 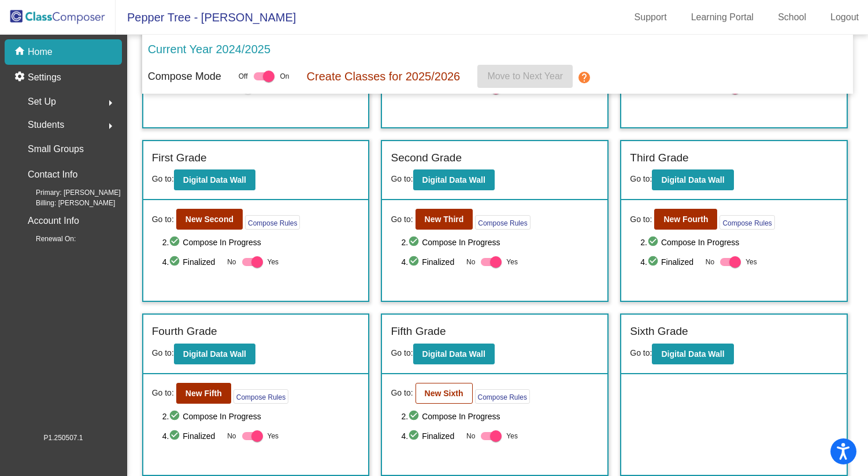 What do you see at coordinates (285, 77) in the screenshot?
I see `span: On` at bounding box center [285, 77].